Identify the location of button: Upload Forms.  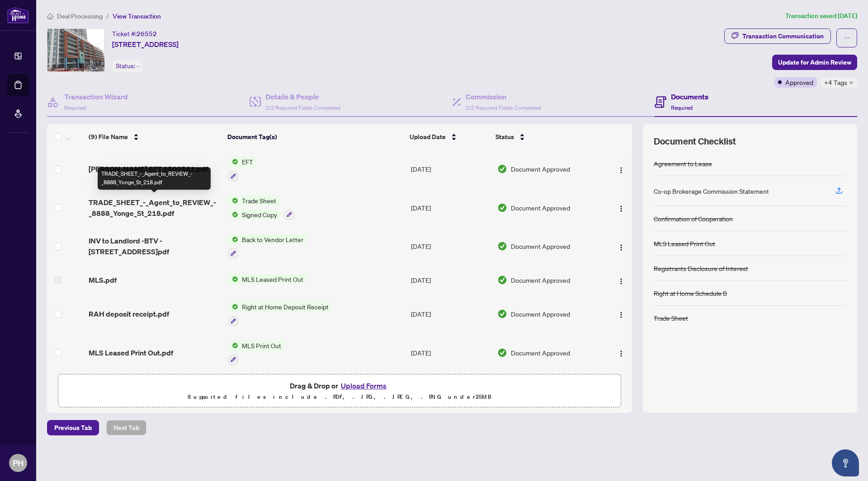
(363, 386).